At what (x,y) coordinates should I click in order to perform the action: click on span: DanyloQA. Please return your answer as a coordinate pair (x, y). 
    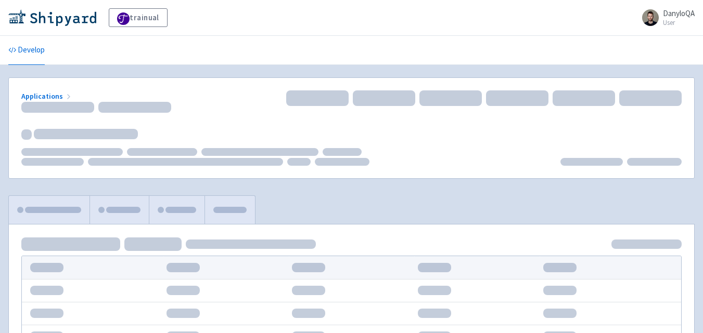
    Looking at the image, I should click on (678, 13).